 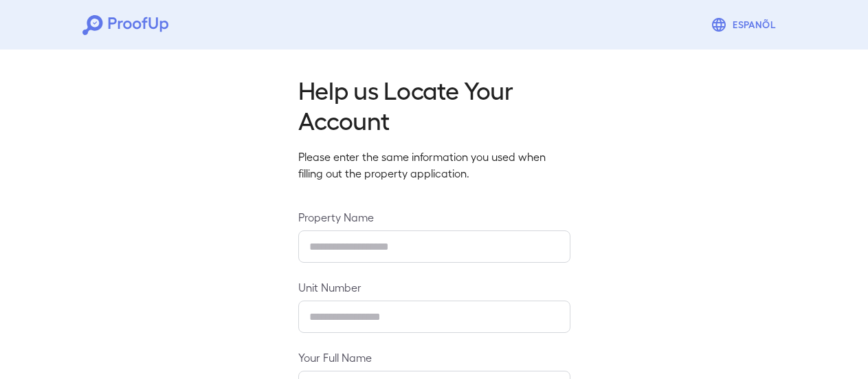 What do you see at coordinates (434, 357) in the screenshot?
I see `label: Your Full Name` at bounding box center [434, 357].